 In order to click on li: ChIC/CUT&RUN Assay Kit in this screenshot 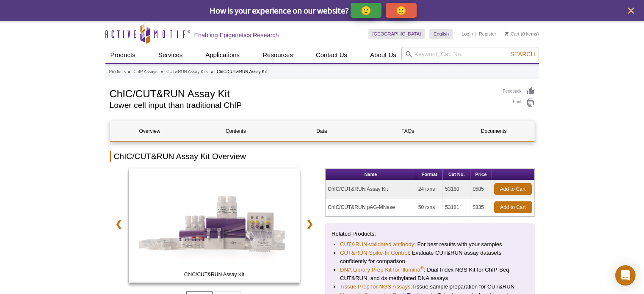, I will do `click(242, 72)`.